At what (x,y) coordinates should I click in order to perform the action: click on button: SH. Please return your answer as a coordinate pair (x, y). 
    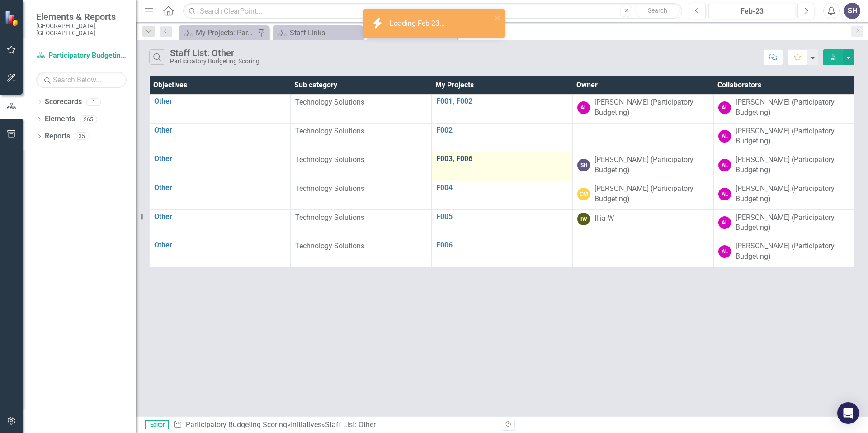
    Looking at the image, I should click on (852, 11).